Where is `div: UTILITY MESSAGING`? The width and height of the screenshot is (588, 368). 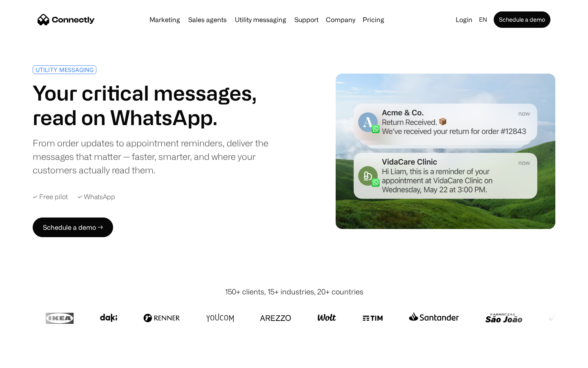
div: UTILITY MESSAGING is located at coordinates (65, 69).